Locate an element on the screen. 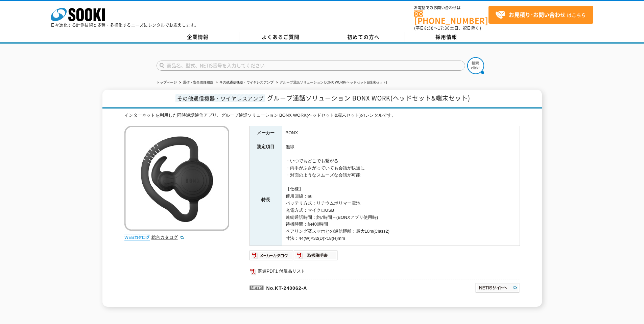 Image resolution: width=644 pixels, height=324 pixels. p: 日々進化する計測技術と多種・多様化するニーズにレンタルでお応えします。 is located at coordinates (125, 25).